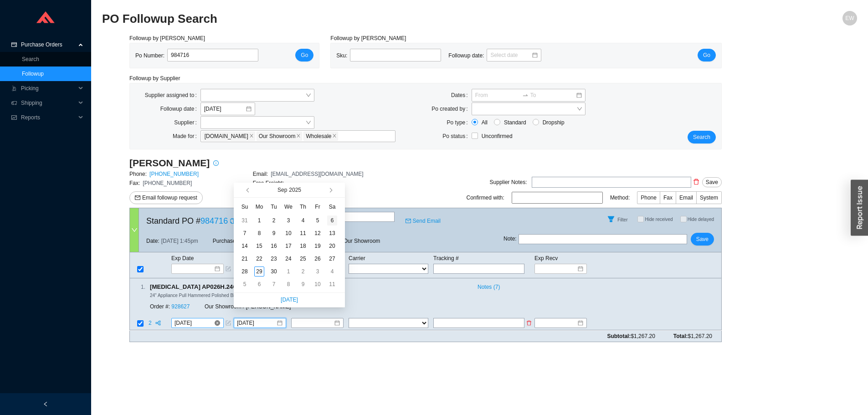  Describe the element at coordinates (702, 137) in the screenshot. I see `span: Search` at that location.